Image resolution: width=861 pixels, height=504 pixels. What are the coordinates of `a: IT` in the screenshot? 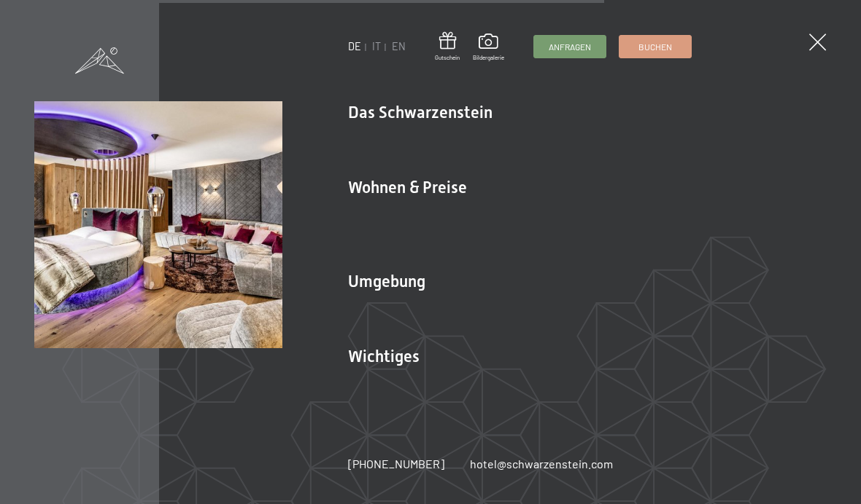 It's located at (377, 46).